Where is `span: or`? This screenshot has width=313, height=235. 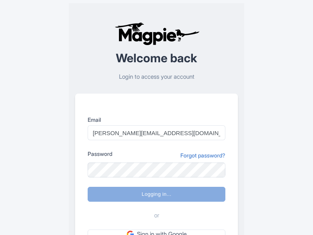 span: or is located at coordinates (157, 216).